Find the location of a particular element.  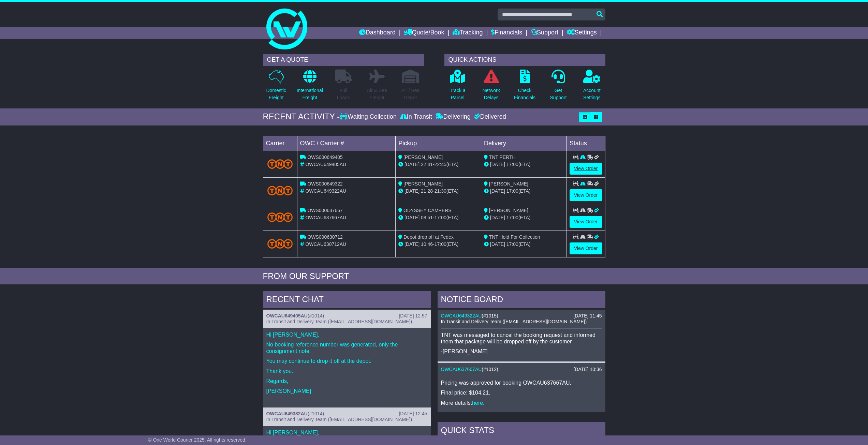

a: AccountSettings is located at coordinates (591, 87).